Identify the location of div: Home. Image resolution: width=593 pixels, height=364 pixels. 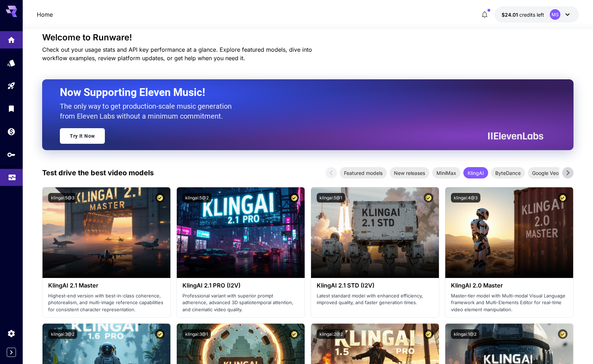
(11, 40).